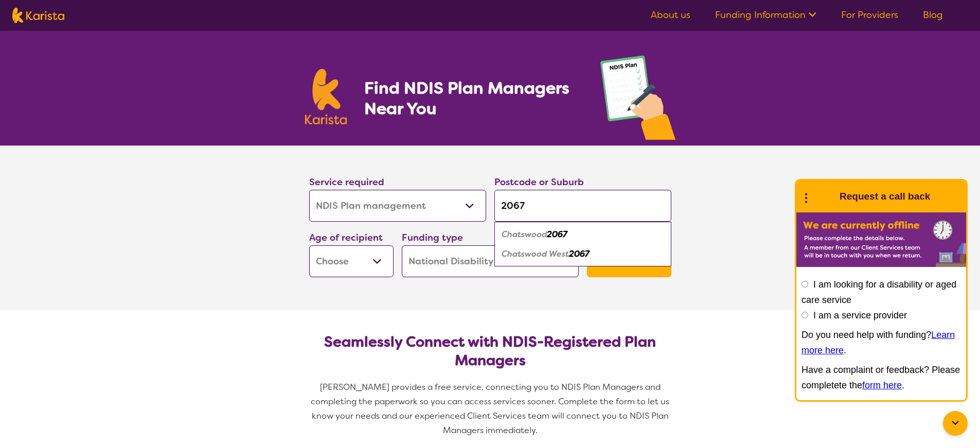 Image resolution: width=980 pixels, height=448 pixels. I want to click on p: Do you need help with funding? ., so click(881, 342).